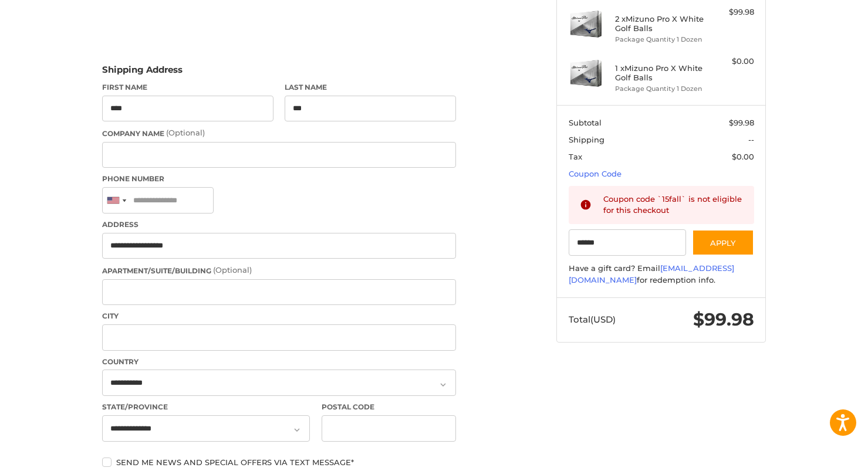 The height and width of the screenshot is (471, 868). Describe the element at coordinates (673, 205) in the screenshot. I see `div: Coupon code `15fall` is not eligible for this checkout` at that location.